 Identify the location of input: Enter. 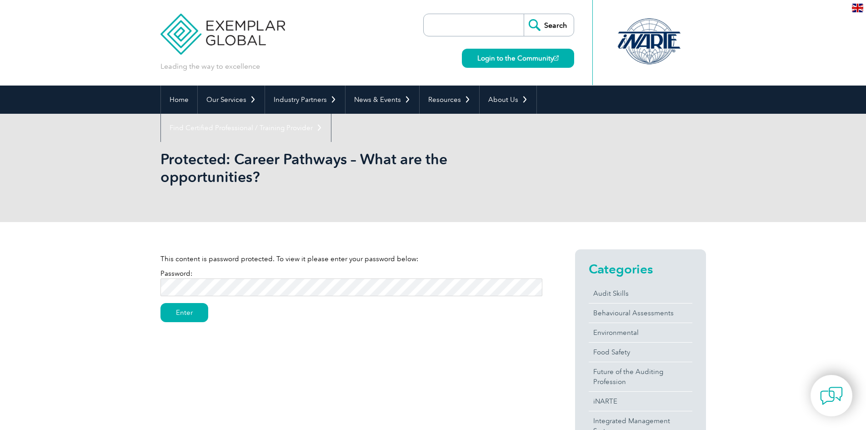
(184, 312).